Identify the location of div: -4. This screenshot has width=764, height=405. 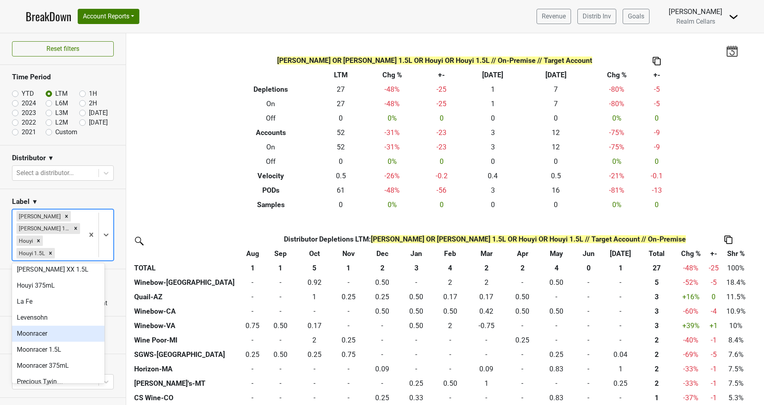
(713, 311).